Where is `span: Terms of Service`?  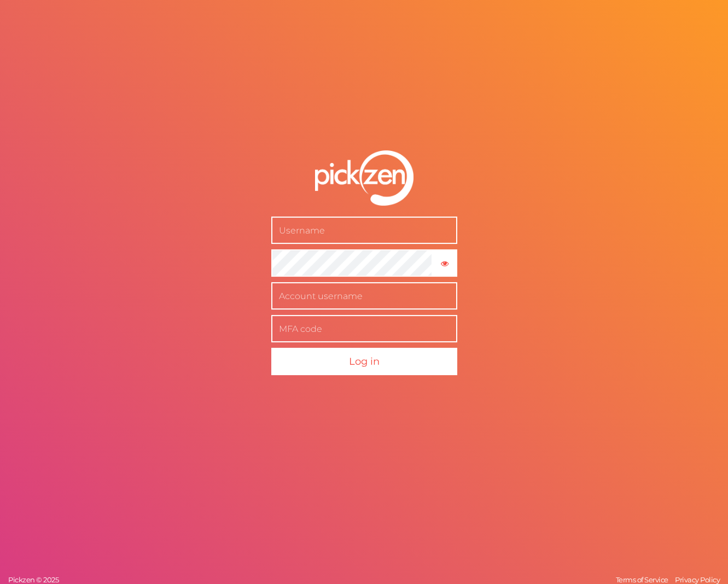 span: Terms of Service is located at coordinates (642, 580).